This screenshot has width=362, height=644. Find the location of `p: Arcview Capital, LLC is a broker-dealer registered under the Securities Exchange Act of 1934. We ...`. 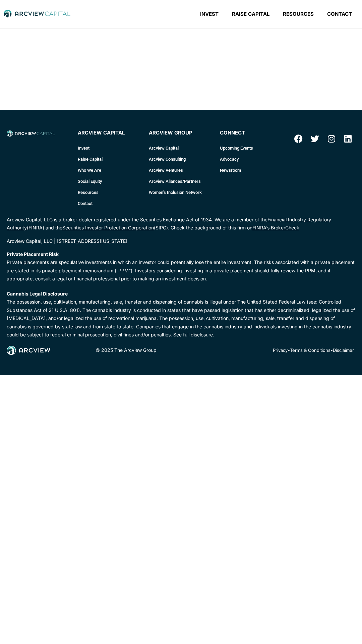

p: Arcview Capital, LLC is a broker-dealer registered under the Securities Exchange Act of 1934. We ... is located at coordinates (181, 224).